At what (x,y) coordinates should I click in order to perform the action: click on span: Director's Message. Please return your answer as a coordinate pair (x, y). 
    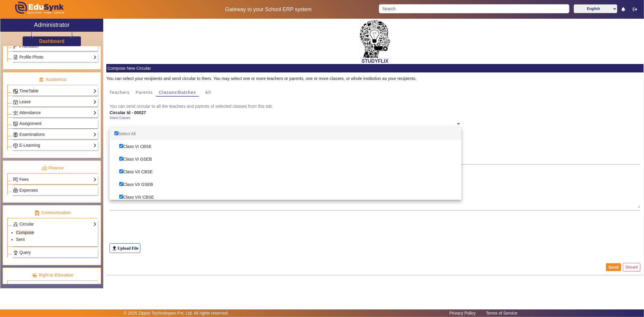
    Looking at the image, I should click on (131, 140).